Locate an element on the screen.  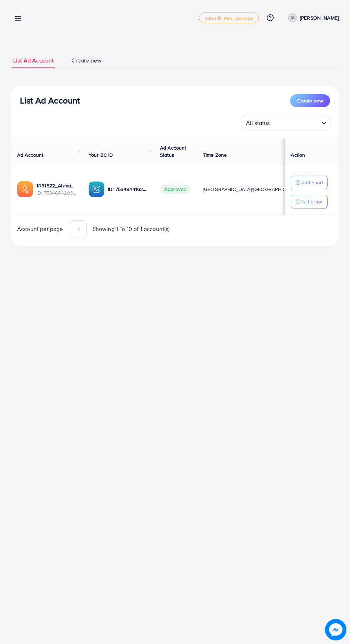
span: Time Zone is located at coordinates (215, 155).